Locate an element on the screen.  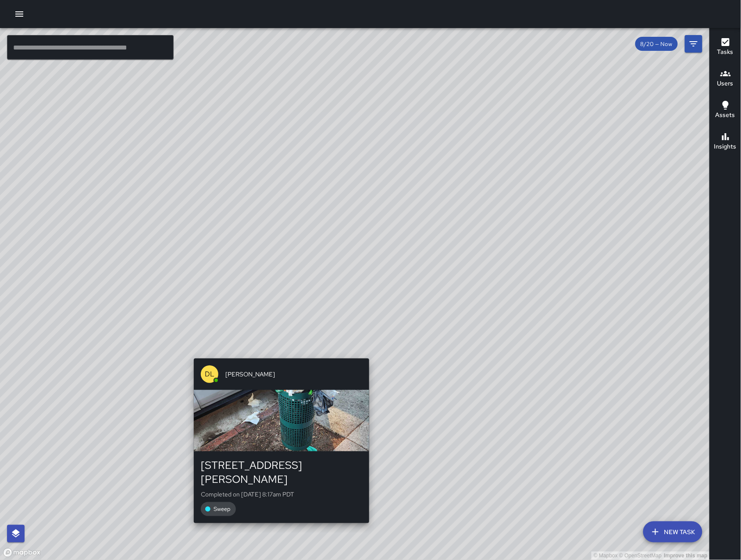
button: New Task is located at coordinates (673, 532).